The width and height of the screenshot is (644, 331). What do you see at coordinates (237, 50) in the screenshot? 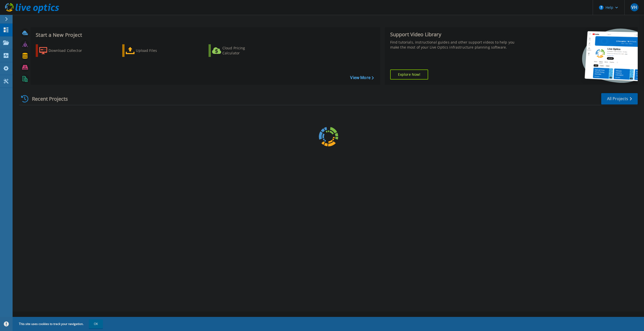
I see `a: Cloud Pricing Calculator` at bounding box center [237, 50].